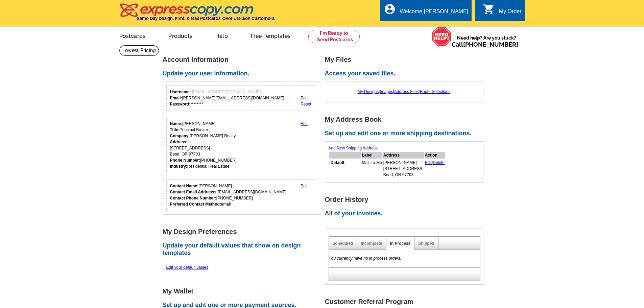  Describe the element at coordinates (244, 232) in the screenshot. I see `h1: My Design Preferences` at that location.